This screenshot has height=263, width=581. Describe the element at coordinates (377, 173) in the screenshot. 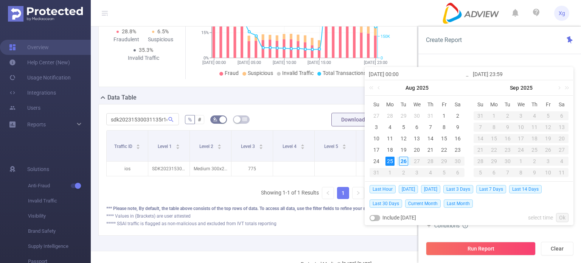

I see `td: August 31, 2025` at that location.